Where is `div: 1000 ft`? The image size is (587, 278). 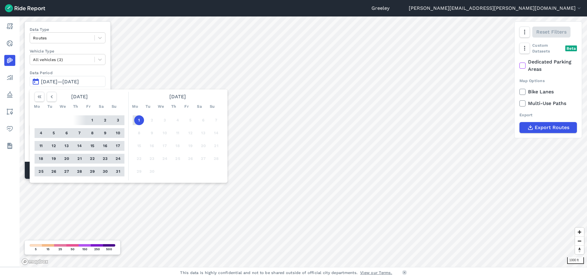
div: 1000 ft is located at coordinates (575, 261).